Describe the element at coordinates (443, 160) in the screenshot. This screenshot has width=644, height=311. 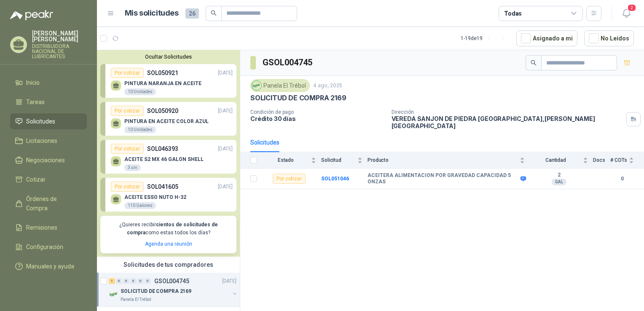
I see `span: Producto` at that location.